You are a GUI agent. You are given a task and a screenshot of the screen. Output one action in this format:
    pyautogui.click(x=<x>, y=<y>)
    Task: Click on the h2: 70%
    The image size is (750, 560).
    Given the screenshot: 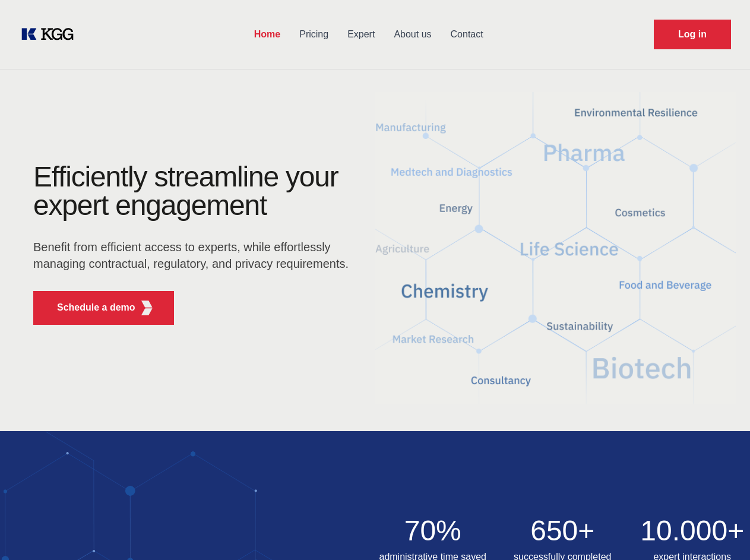 What is the action you would take?
    pyautogui.click(x=432, y=530)
    